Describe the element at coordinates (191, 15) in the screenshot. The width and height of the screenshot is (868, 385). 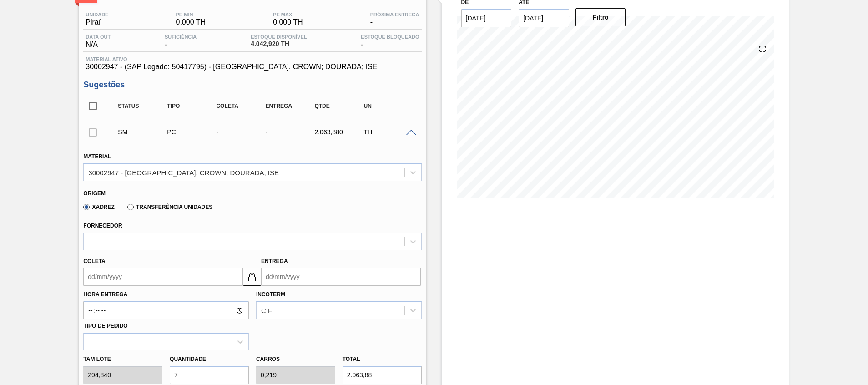
I see `span: PE MIN` at that location.